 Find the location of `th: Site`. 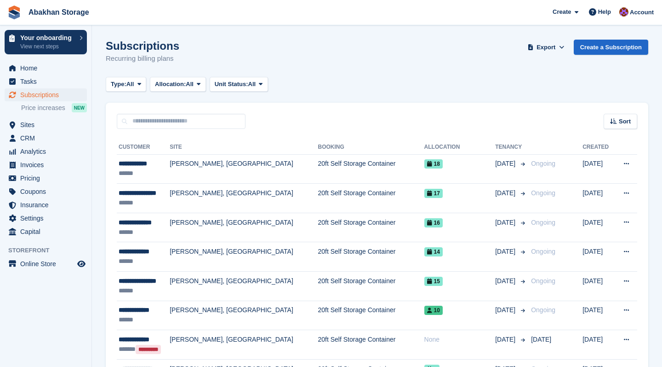

th: Site is located at coordinates (244, 147).